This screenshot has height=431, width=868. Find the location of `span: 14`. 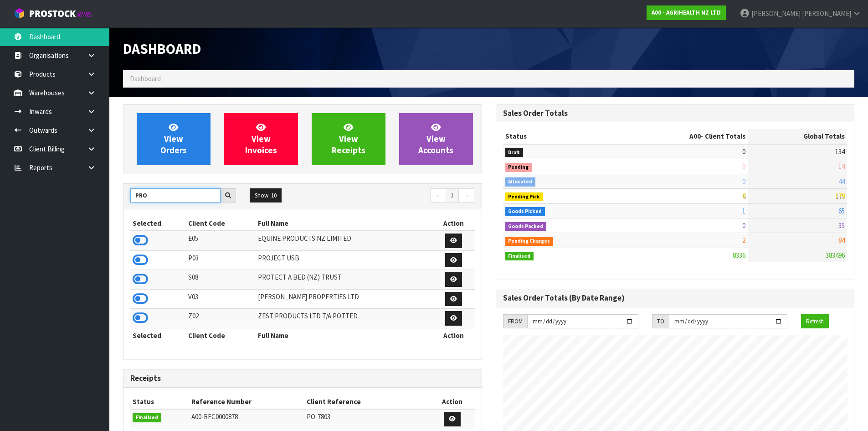

span: 14 is located at coordinates (842, 166).